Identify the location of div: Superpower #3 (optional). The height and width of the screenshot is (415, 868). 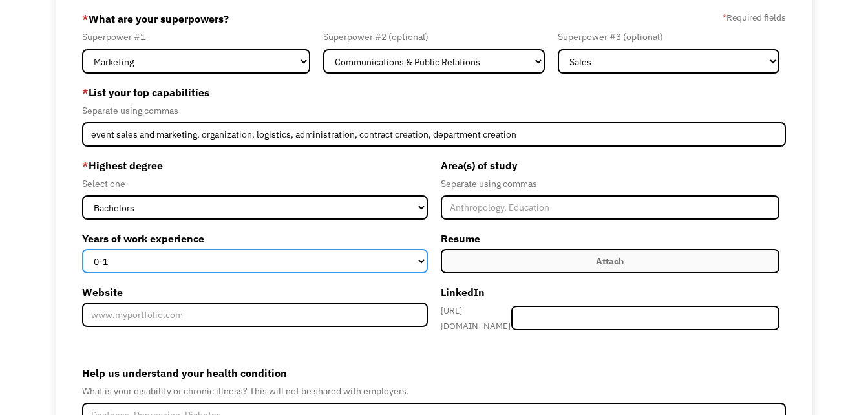
(668, 37).